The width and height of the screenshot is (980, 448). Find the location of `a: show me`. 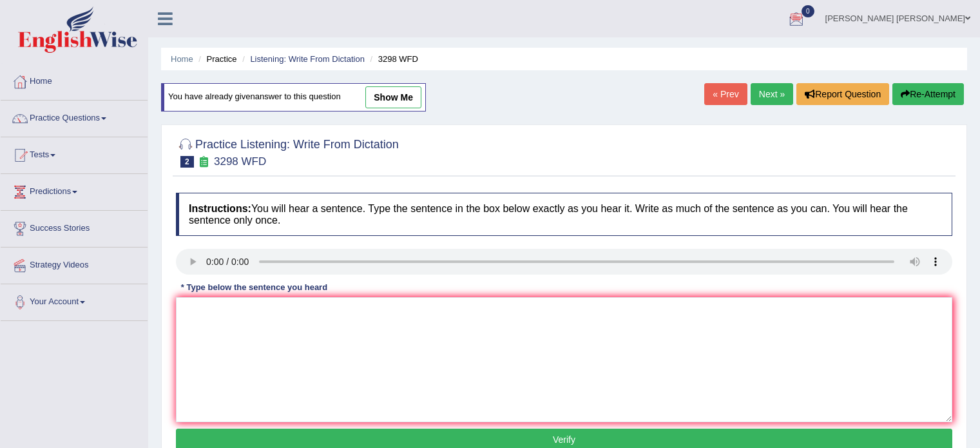

a: show me is located at coordinates (393, 98).